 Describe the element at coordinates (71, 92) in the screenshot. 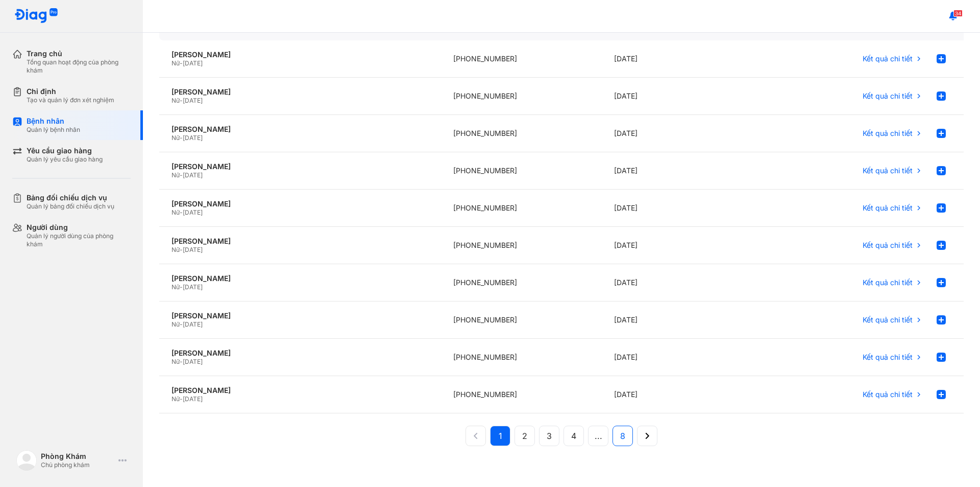

I see `div: Chỉ định` at that location.